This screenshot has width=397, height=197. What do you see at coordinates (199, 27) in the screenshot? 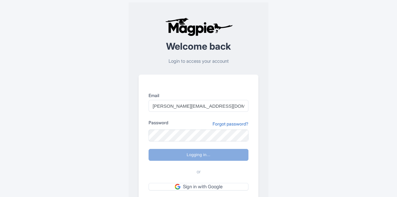
I see `img: logo-ab69f6fb50320c5b225c76a69d11143b.png` at bounding box center [199, 27].